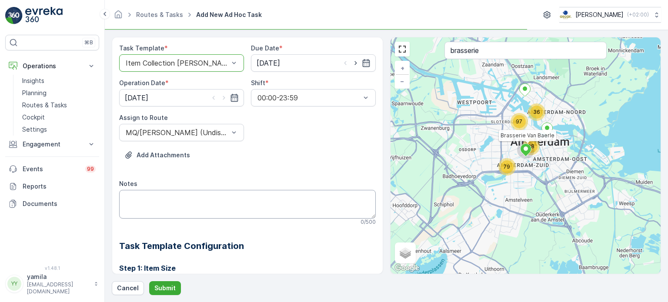 This screenshot has height=302, width=668. I want to click on a: View Fullscreen, so click(402, 49).